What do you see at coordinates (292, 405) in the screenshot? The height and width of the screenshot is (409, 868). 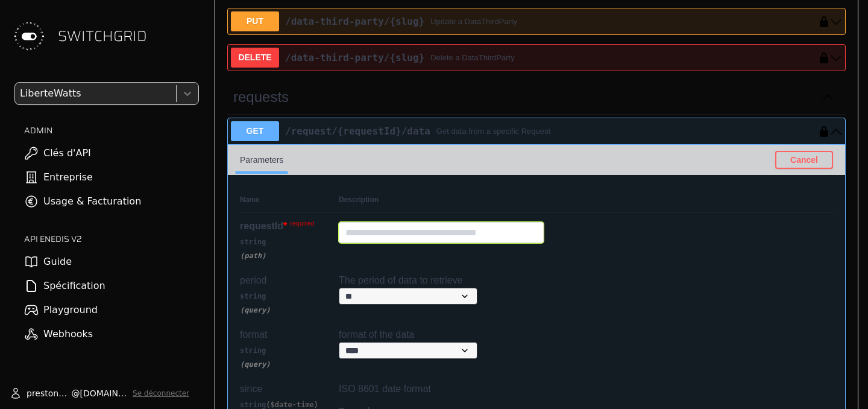 I see `span: ($ date-time )` at bounding box center [292, 405].